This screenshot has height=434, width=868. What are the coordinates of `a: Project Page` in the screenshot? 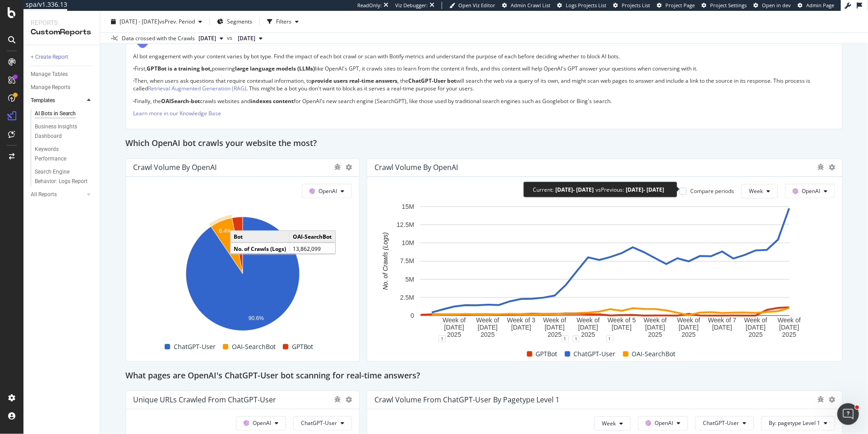 It's located at (676, 6).